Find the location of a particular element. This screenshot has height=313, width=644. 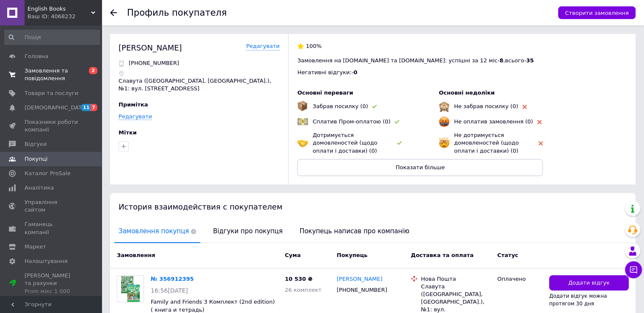

span: 11 is located at coordinates (86, 107).